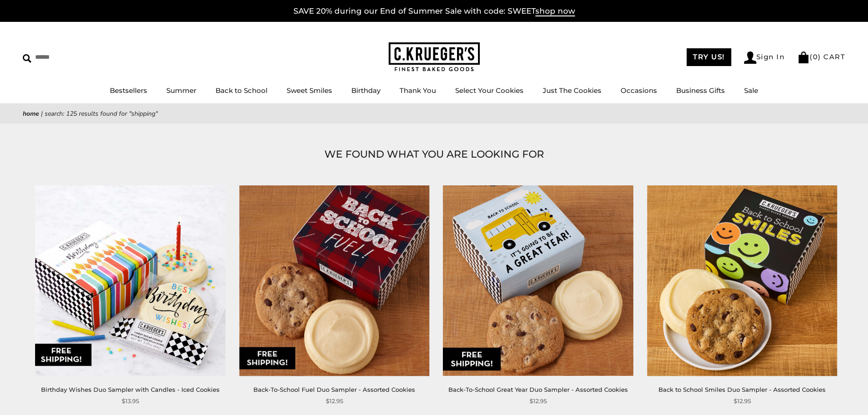  Describe the element at coordinates (130, 401) in the screenshot. I see `span: $13.95` at that location.